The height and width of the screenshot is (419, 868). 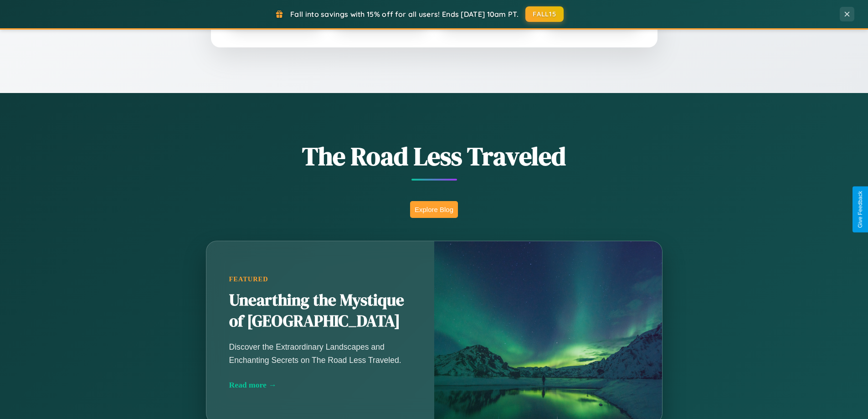 I want to click on div: Read more →, so click(x=321, y=385).